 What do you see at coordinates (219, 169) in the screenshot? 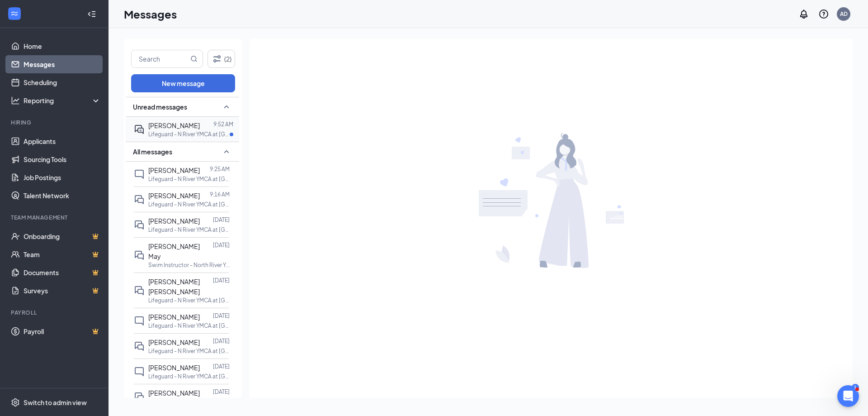
I see `p: 9:25 AM` at bounding box center [219, 169].